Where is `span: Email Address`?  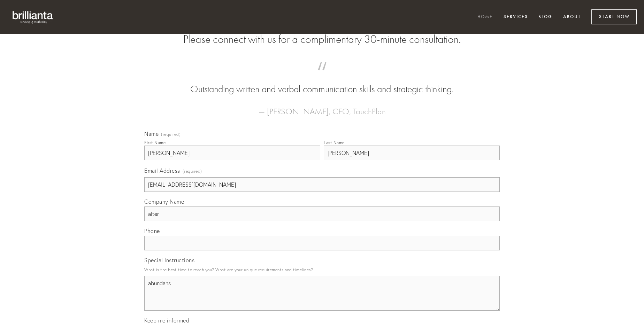
span: Email Address is located at coordinates (162, 171).